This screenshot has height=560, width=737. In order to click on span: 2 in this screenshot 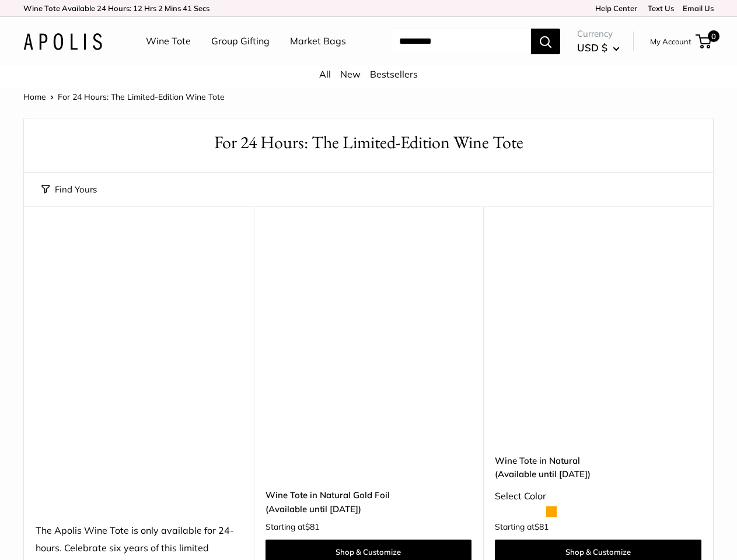, I will do `click(161, 8)`.